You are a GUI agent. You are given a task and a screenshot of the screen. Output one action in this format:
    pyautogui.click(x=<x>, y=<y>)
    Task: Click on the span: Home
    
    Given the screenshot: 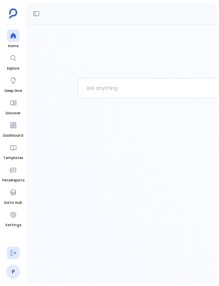 What is the action you would take?
    pyautogui.click(x=13, y=46)
    